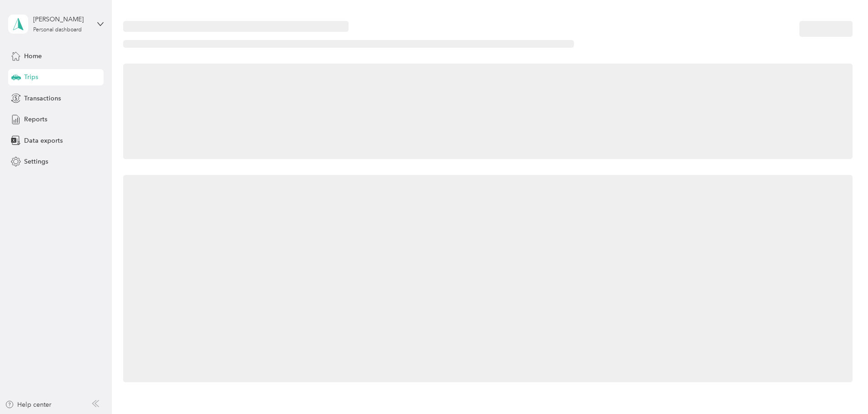 This screenshot has width=868, height=414. What do you see at coordinates (29, 404) in the screenshot?
I see `div: Help center` at bounding box center [29, 404].